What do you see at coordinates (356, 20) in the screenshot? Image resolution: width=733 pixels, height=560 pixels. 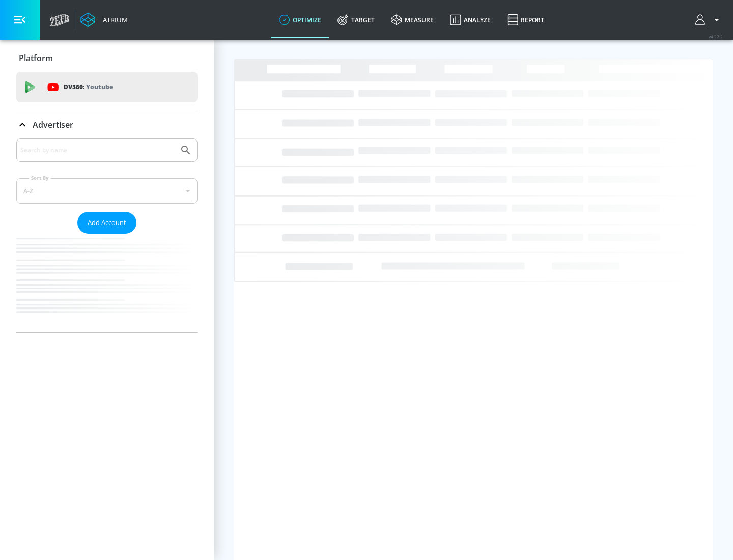 I see `a: Target` at bounding box center [356, 20].